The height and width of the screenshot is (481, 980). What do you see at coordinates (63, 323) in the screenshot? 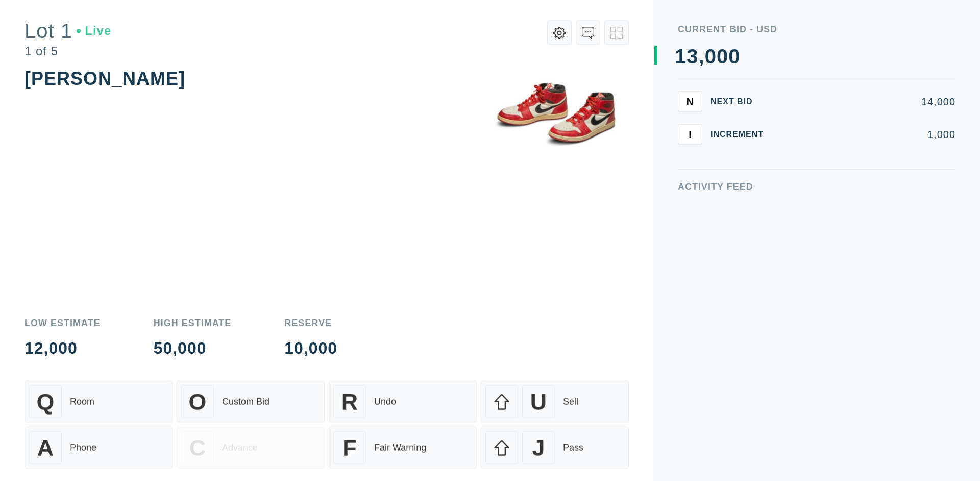
I see `div: Low Estimate` at bounding box center [63, 323].